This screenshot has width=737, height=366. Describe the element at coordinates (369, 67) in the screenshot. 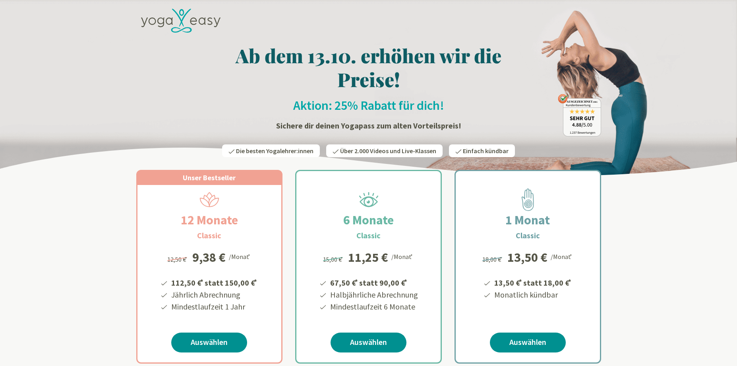

I see `h1: Ab dem 13.10. erhöhen wir die Preise!` at that location.